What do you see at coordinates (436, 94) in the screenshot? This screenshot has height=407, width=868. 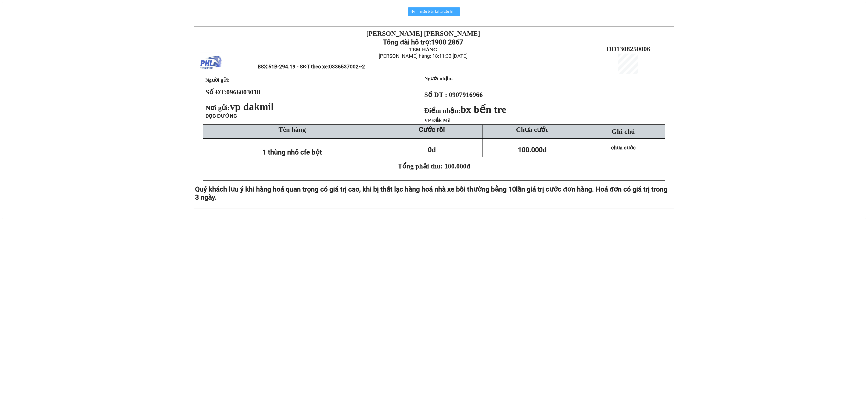 I see `strong: Số ĐT :` at bounding box center [436, 94].